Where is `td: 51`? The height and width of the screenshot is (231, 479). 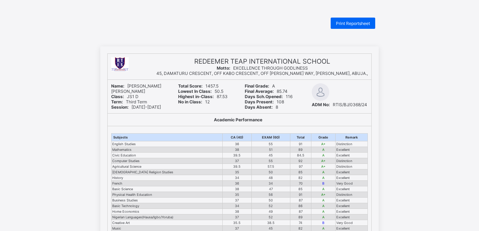 td: 51 is located at coordinates (271, 149).